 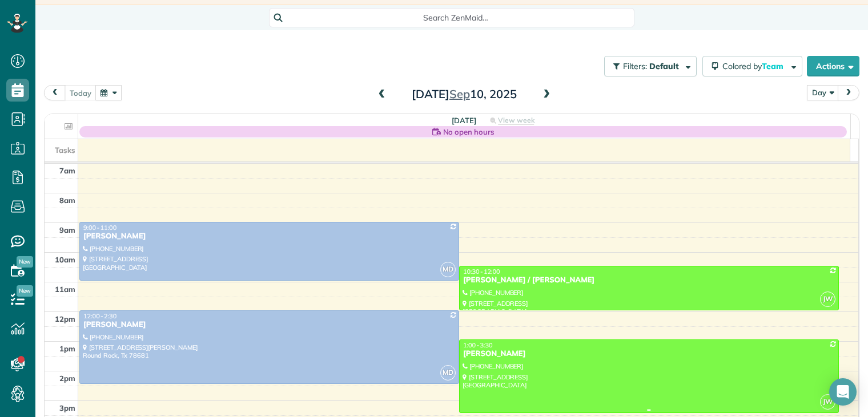 I want to click on span: View week, so click(x=516, y=121).